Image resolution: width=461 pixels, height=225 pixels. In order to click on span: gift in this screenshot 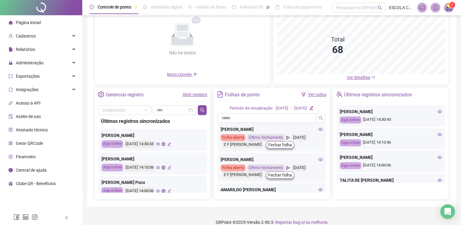, I will do `click(11, 183)`.